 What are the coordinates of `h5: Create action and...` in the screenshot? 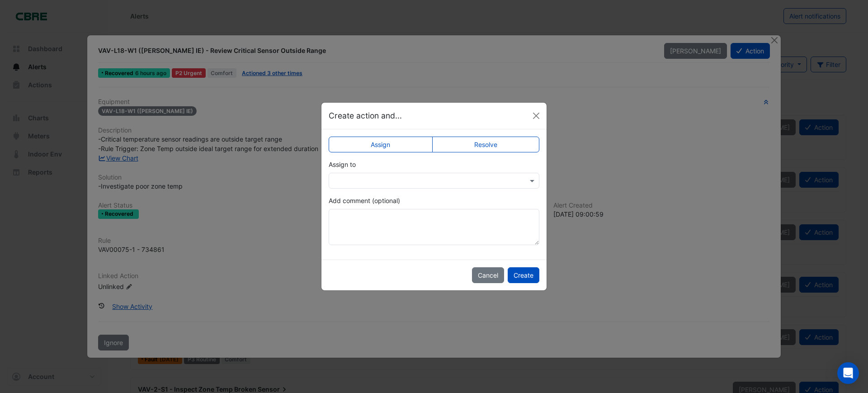 It's located at (366, 116).